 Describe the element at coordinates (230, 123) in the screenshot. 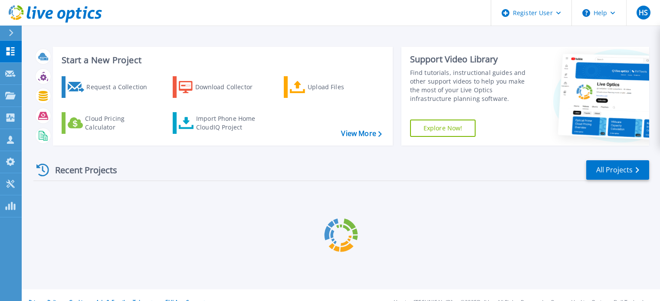

I see `div: Import Phone Home CloudIQ Project` at that location.